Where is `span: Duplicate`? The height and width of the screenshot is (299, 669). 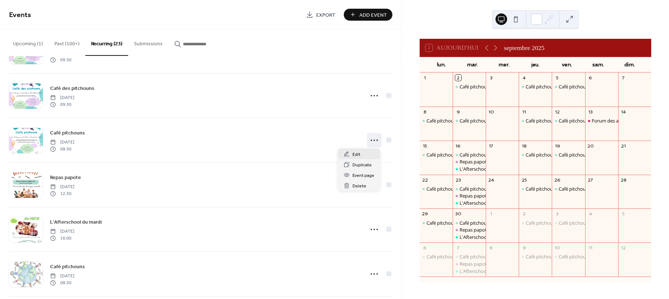
span: Duplicate is located at coordinates (362, 165).